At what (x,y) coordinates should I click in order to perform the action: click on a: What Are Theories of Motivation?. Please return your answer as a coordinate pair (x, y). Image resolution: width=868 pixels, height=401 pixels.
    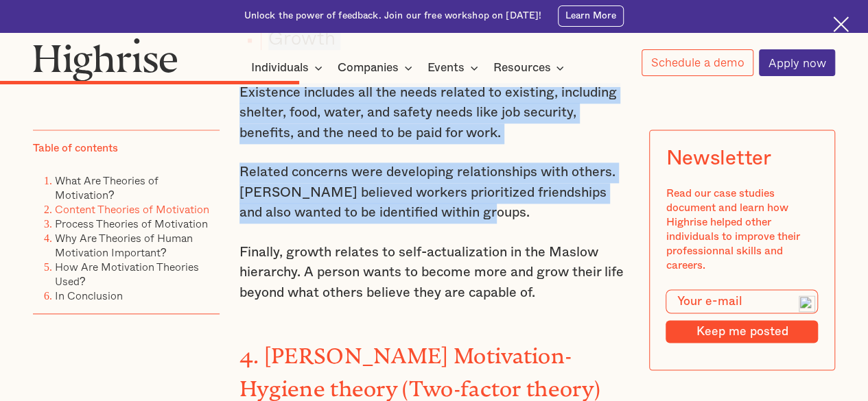
    Looking at the image, I should click on (106, 187).